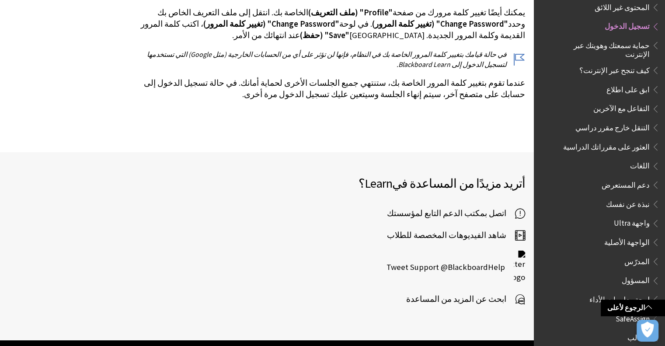  I want to click on span: لوحة معلومات الأداء, so click(619, 298).